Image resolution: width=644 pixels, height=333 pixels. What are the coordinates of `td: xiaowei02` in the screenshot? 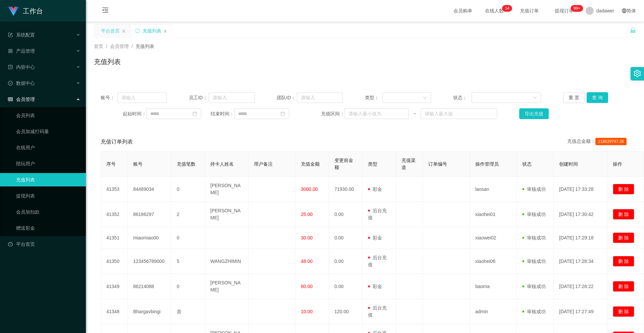 It's located at (494, 238).